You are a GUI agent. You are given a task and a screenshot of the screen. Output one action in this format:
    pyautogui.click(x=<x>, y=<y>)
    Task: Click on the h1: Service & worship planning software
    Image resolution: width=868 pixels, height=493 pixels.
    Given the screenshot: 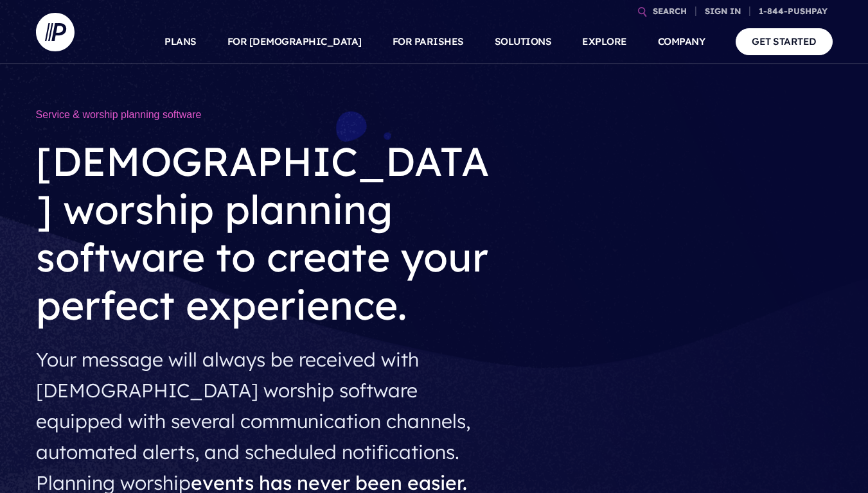 What is the action you would take?
    pyautogui.click(x=264, y=115)
    